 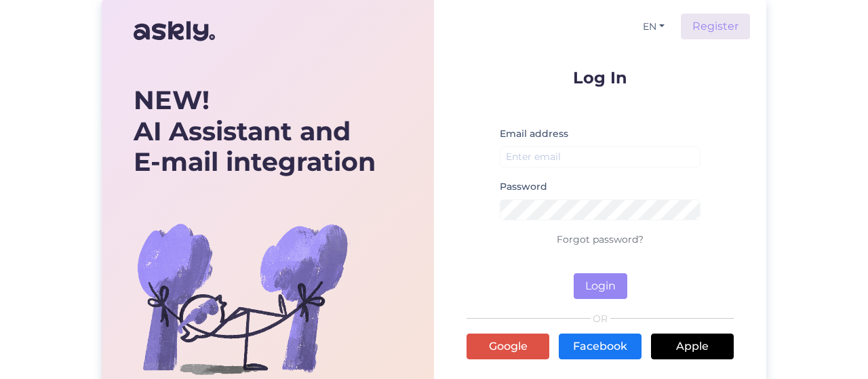 I want to click on input: Enter email, so click(x=600, y=157).